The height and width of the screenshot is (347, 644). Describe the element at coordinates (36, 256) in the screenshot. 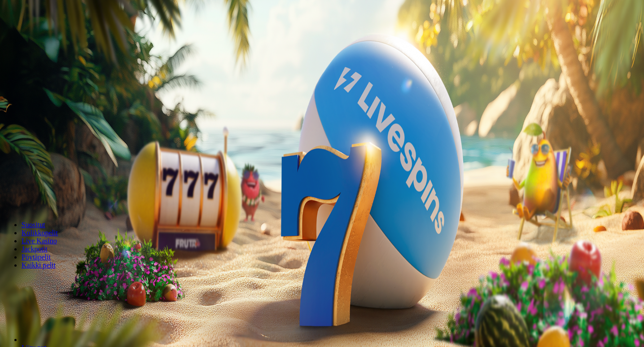

I see `a: Pöytäpelit` at that location.